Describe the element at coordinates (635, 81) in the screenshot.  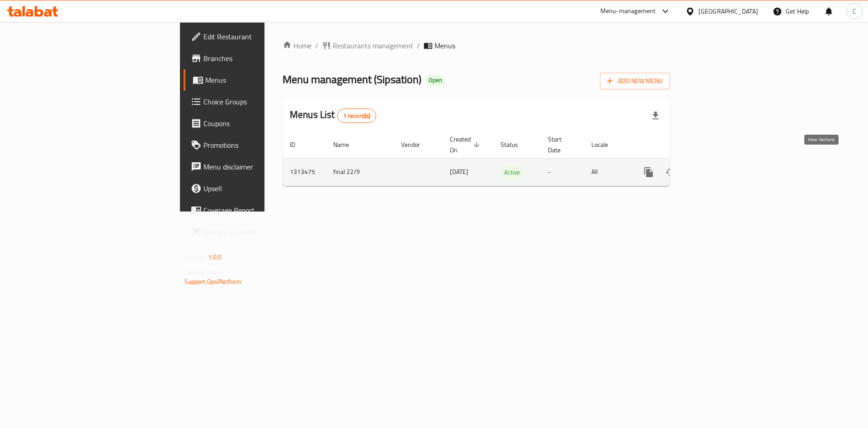
I see `span: Add New Menu` at that location.